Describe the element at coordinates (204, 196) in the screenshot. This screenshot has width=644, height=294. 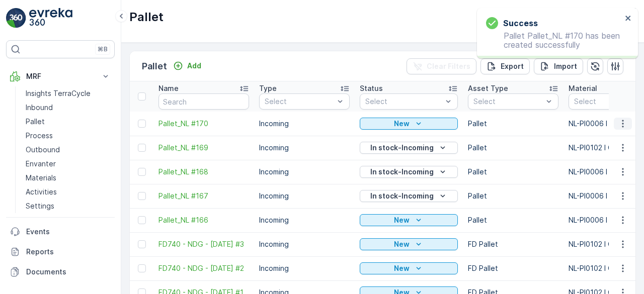
I see `span: Pallet_NL #167` at that location.